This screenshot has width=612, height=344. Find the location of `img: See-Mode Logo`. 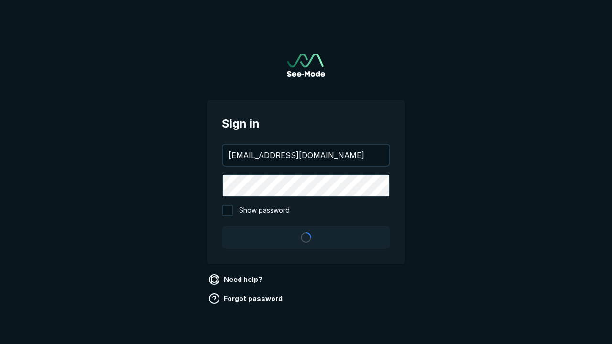

img: See-Mode Logo is located at coordinates (306, 65).